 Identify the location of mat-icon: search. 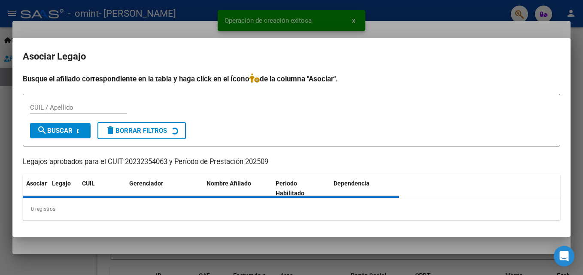
(42, 130).